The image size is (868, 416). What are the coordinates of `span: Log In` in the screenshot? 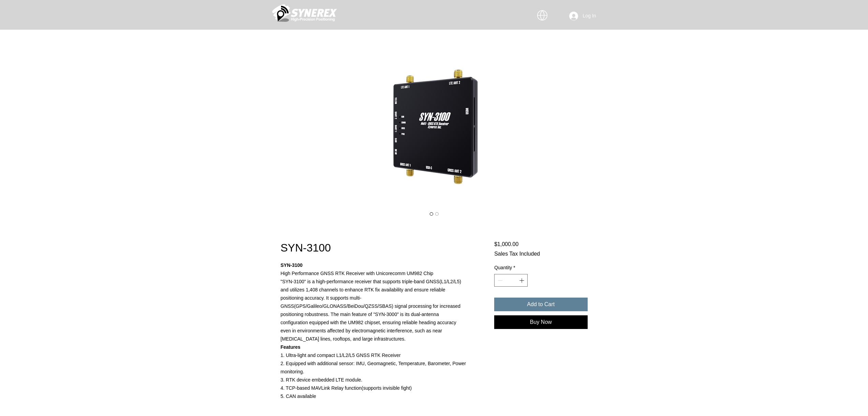 It's located at (589, 16).